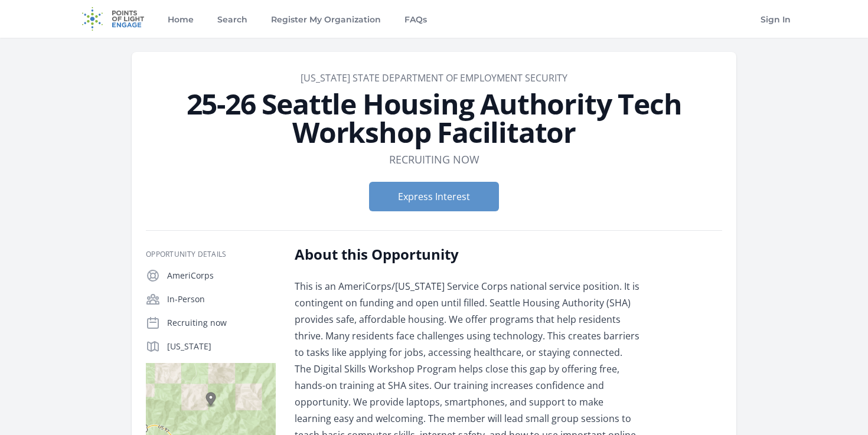 The height and width of the screenshot is (435, 868). Describe the element at coordinates (221, 323) in the screenshot. I see `p: Recruiting now` at that location.